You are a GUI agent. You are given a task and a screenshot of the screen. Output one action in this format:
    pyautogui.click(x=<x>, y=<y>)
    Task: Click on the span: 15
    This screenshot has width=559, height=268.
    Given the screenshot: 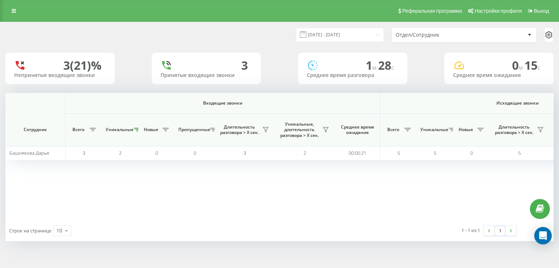 What is the action you would take?
    pyautogui.click(x=532, y=65)
    